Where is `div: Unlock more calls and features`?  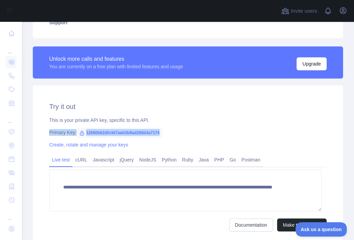
div: Unlock more calls and features is located at coordinates (116, 59).